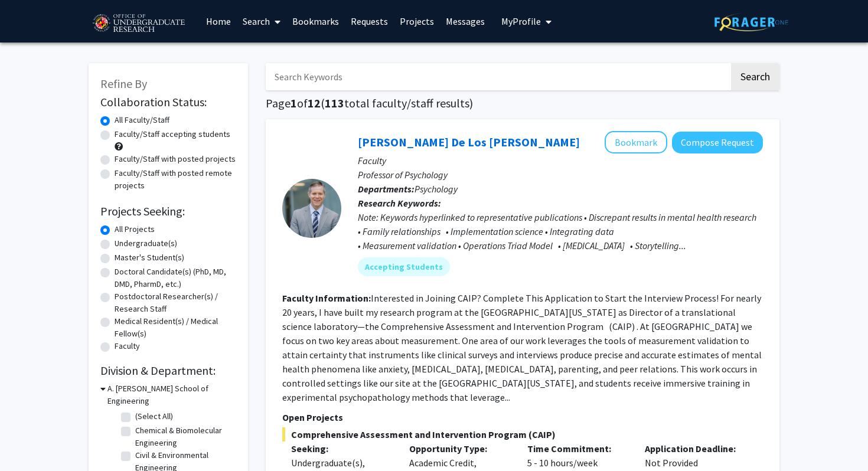 The image size is (868, 471). Describe the element at coordinates (168, 102) in the screenshot. I see `h2: Collaboration Status:` at that location.